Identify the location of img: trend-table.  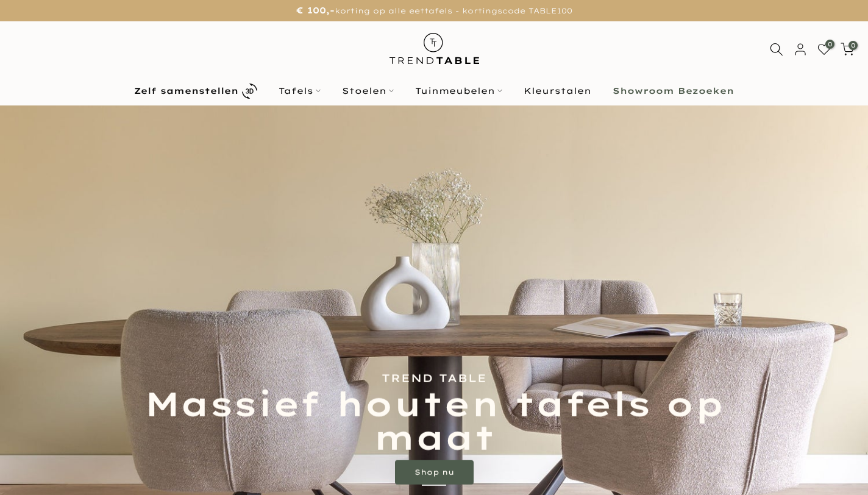
(434, 48).